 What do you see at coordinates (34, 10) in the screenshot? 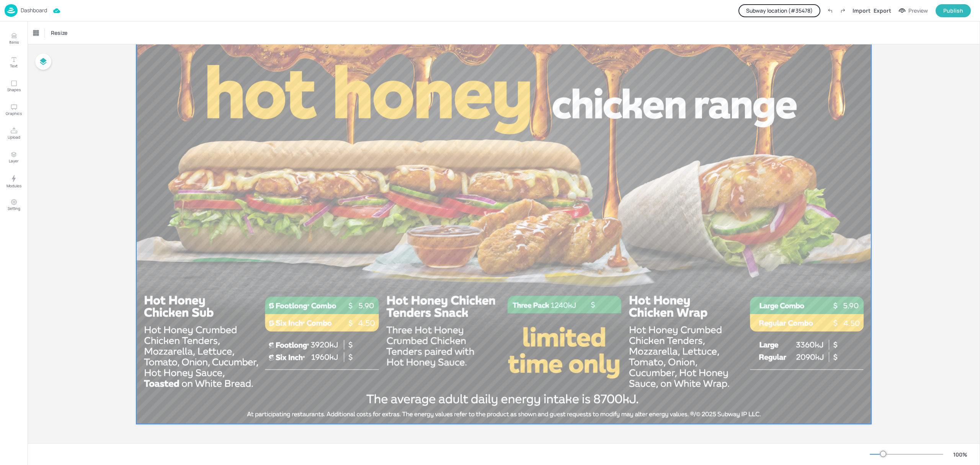
I see `p: Dashboard` at bounding box center [34, 10].